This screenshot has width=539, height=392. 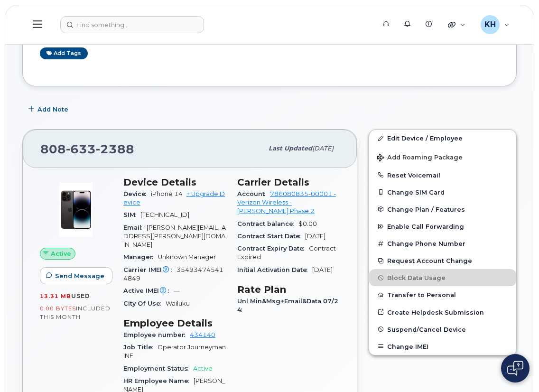 I want to click on span: 2388, so click(x=115, y=149).